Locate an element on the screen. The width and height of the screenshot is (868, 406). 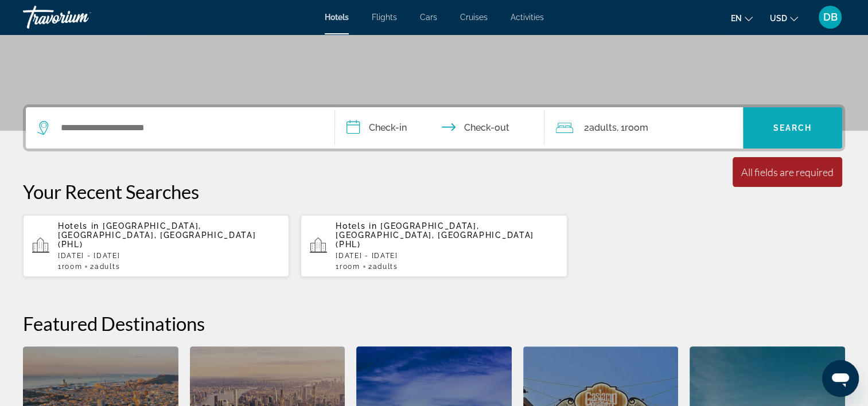
button: Search is located at coordinates (793, 128).